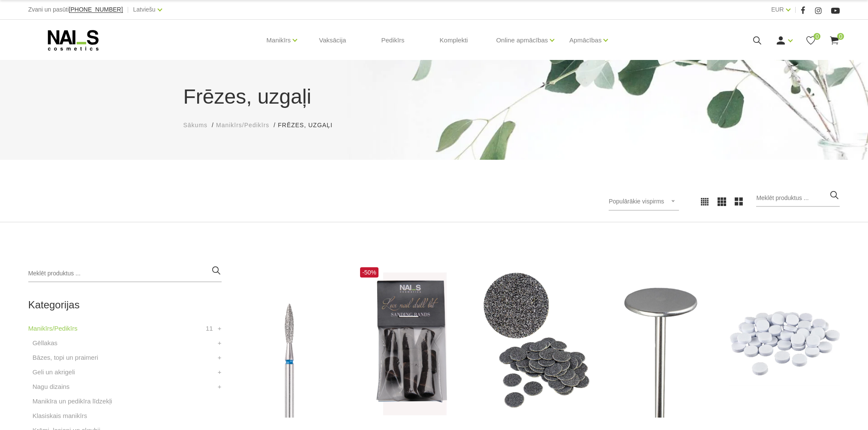 This screenshot has height=430, width=868. I want to click on a: Komplekti, so click(454, 40).